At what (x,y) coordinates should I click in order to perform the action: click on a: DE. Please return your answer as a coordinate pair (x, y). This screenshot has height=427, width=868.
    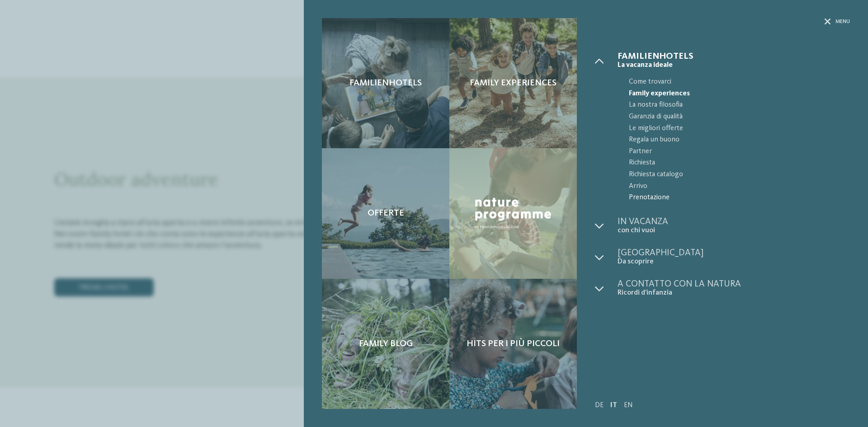
    Looking at the image, I should click on (599, 405).